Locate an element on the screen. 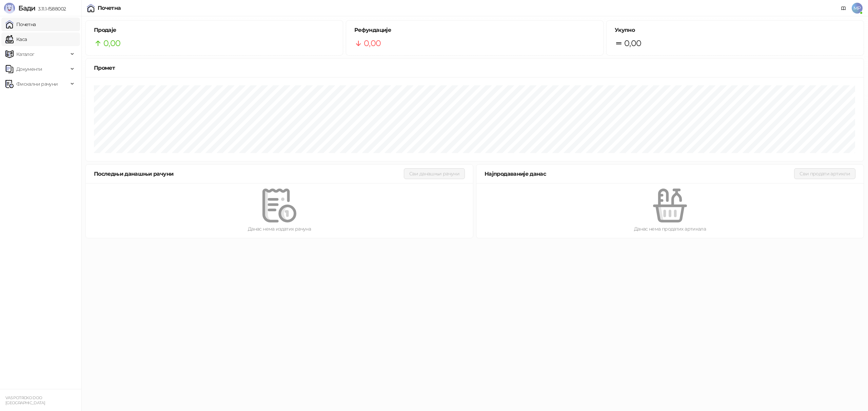  span: Каталог is located at coordinates (25, 54).